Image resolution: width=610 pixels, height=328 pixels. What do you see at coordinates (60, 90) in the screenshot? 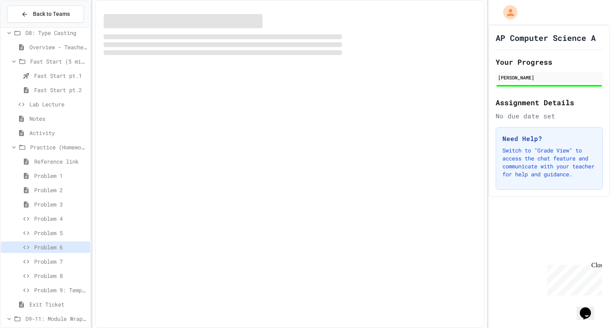
I see `span: Fast Start pt.2` at bounding box center [60, 90].